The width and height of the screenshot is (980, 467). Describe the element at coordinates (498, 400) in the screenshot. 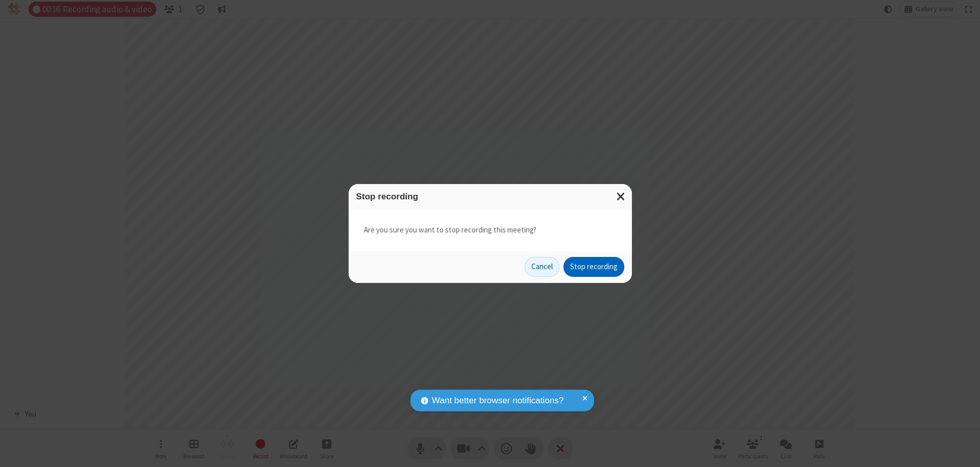

I see `span: Want better browser notifications?` at that location.